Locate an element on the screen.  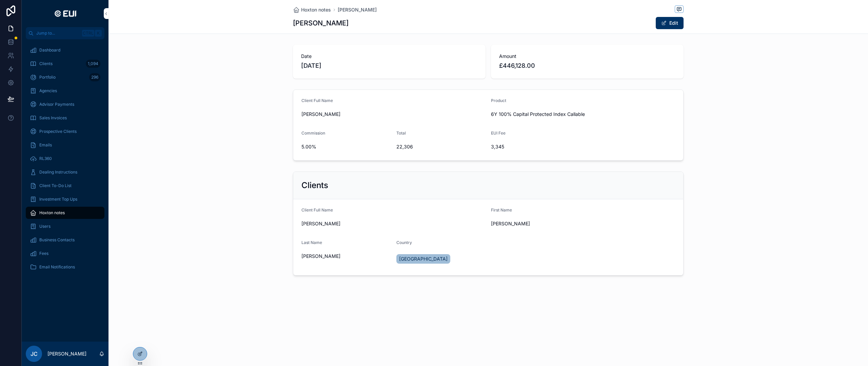
span: Business Contacts is located at coordinates (57, 240).